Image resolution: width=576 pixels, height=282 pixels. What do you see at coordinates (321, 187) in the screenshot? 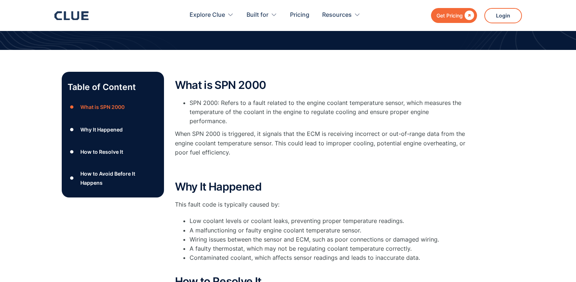
I see `h2: Why It Happened` at bounding box center [321, 187].